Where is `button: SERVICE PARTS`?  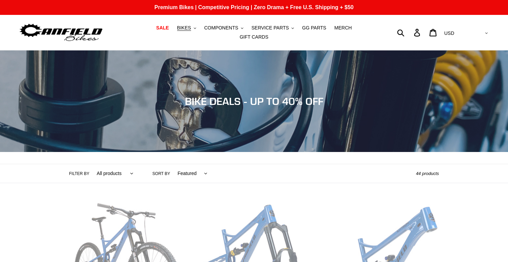 button: SERVICE PARTS is located at coordinates (272, 28).